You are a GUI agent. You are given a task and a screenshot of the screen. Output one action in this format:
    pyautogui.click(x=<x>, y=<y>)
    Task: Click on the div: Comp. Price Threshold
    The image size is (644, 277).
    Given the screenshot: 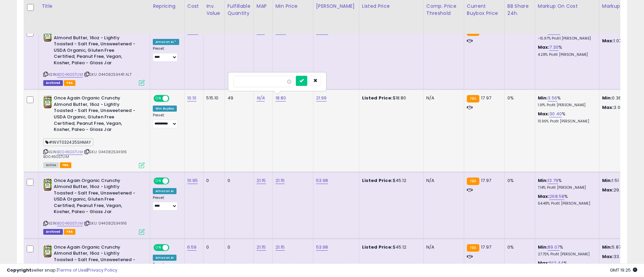 What is the action you would take?
    pyautogui.click(x=444, y=10)
    